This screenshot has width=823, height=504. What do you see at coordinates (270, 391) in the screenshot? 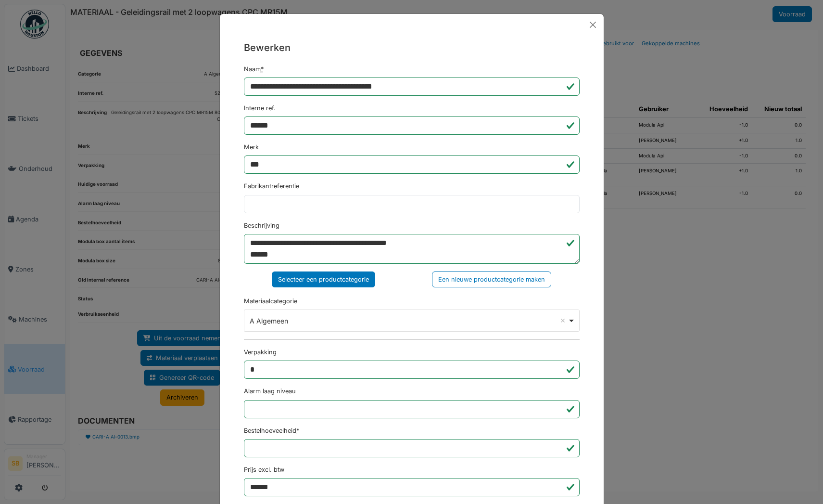
I see `label: Alarm laag niveau` at bounding box center [270, 391].